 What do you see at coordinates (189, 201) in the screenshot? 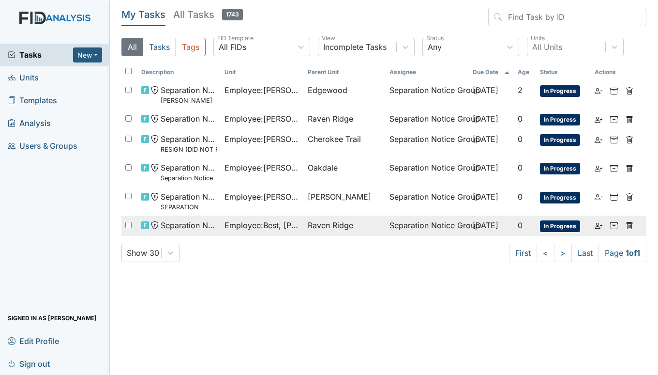
I see `span: Separation Notice SEPARATION` at bounding box center [189, 201].